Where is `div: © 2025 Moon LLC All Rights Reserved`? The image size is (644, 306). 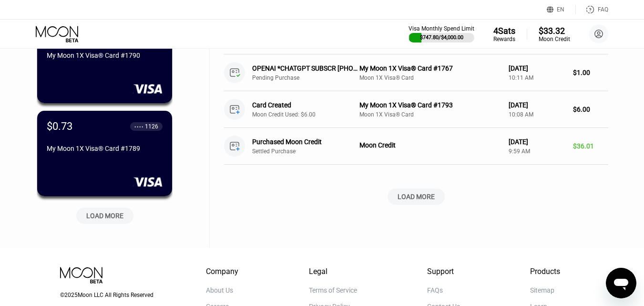 div: © 2025 Moon LLC All Rights Reserved is located at coordinates (112, 295).